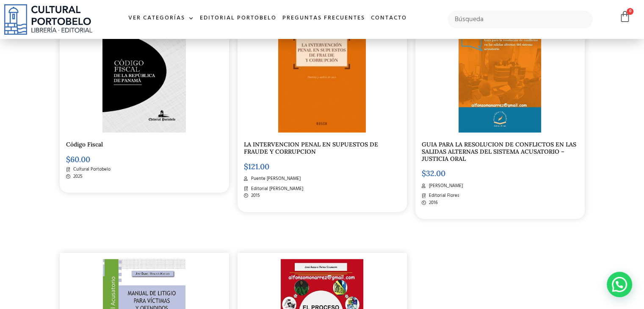 The width and height of the screenshot is (644, 309). What do you see at coordinates (619, 285) in the screenshot?
I see `div: Contactar por WhatsApp` at bounding box center [619, 285].